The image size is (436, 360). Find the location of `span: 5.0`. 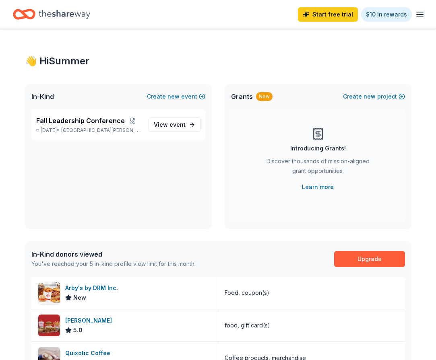

span: 5.0 is located at coordinates (78, 331).